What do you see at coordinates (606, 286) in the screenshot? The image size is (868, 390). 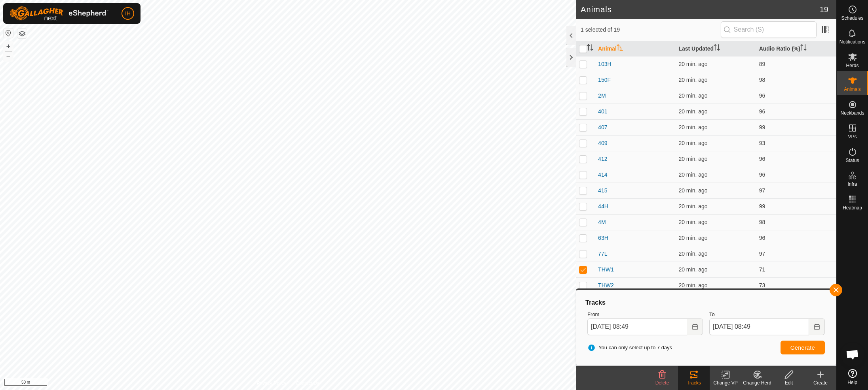 I see `span: THW2` at bounding box center [606, 286].